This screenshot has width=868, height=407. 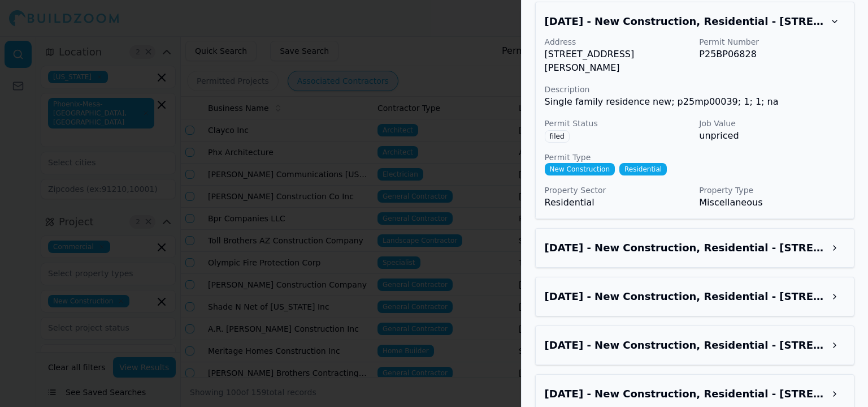 I want to click on span: filed, so click(x=558, y=137).